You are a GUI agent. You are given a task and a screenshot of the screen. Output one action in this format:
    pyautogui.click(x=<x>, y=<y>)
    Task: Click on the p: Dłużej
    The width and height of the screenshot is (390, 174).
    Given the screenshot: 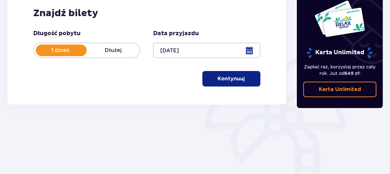 What is the action you would take?
    pyautogui.click(x=113, y=50)
    